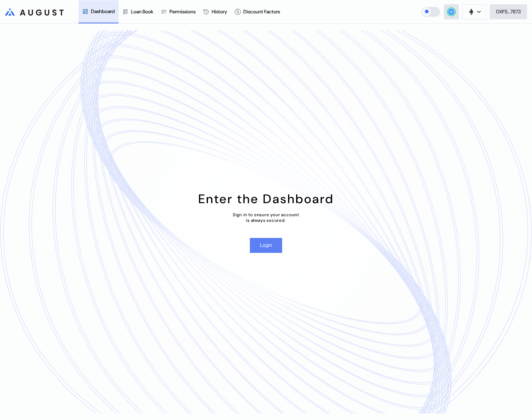  Describe the element at coordinates (219, 11) in the screenshot. I see `div: History` at that location.